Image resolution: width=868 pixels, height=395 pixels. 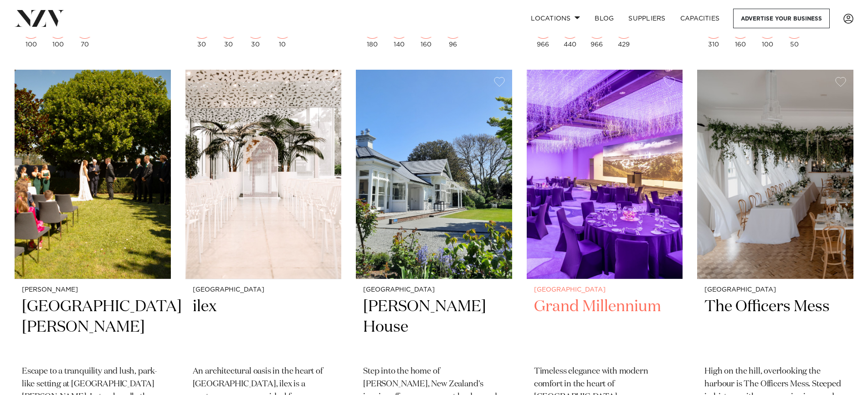 I want to click on img: nzv-logo.png, so click(x=39, y=19).